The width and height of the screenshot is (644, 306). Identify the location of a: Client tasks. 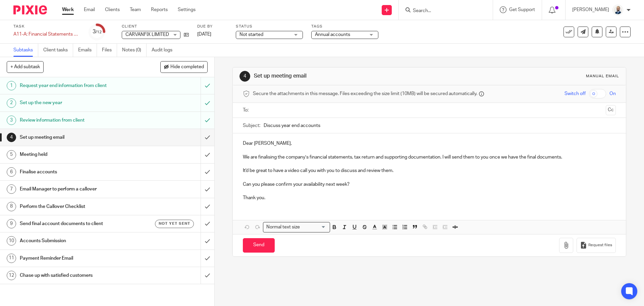
(58, 50).